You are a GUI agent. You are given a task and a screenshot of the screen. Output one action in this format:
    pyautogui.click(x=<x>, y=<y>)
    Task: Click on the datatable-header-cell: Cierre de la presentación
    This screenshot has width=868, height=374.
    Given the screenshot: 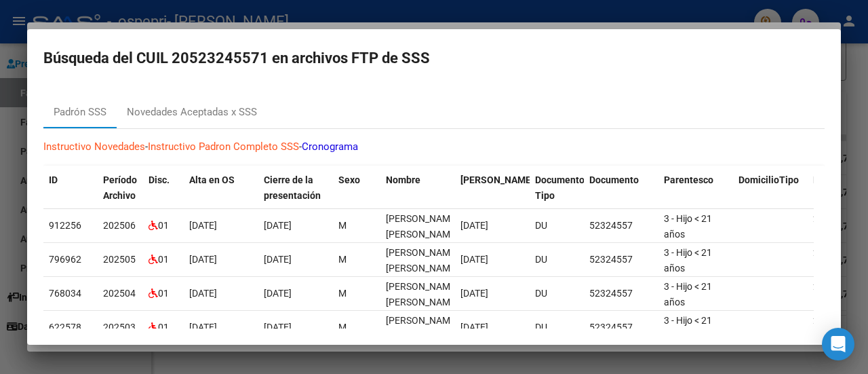 What is the action you would take?
    pyautogui.click(x=296, y=187)
    